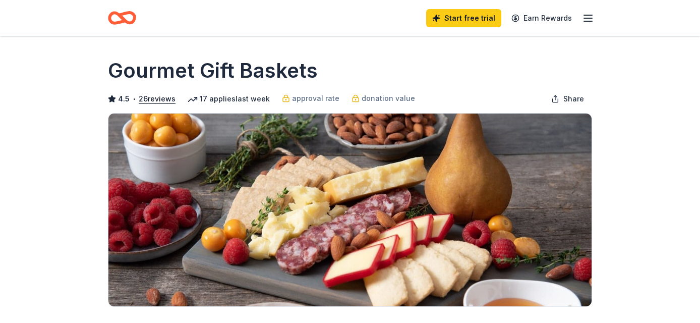  What do you see at coordinates (311, 98) in the screenshot?
I see `a: approval rate` at bounding box center [311, 98].